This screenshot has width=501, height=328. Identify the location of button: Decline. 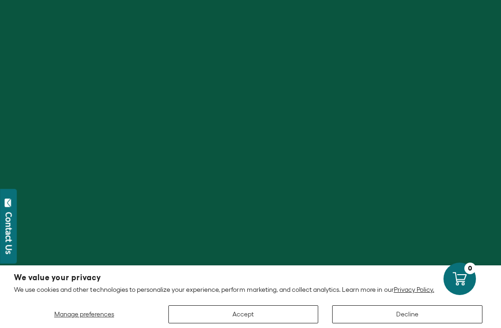
(407, 314).